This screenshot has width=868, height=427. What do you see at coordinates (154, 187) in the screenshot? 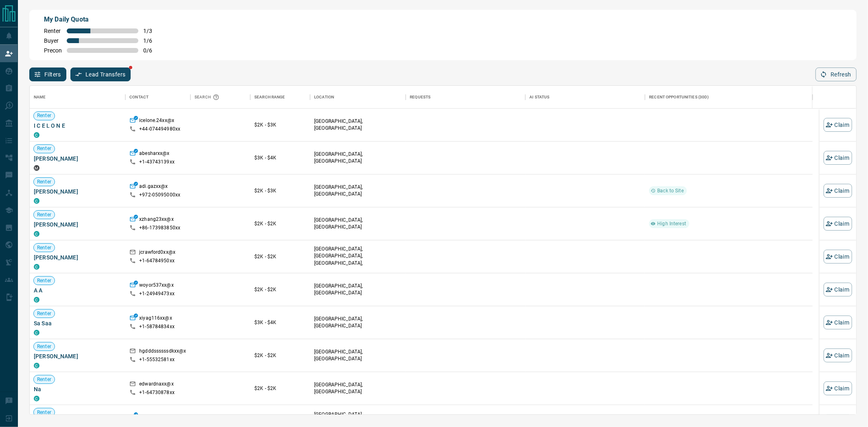
I see `p: adi.gazxx@x` at bounding box center [154, 187].